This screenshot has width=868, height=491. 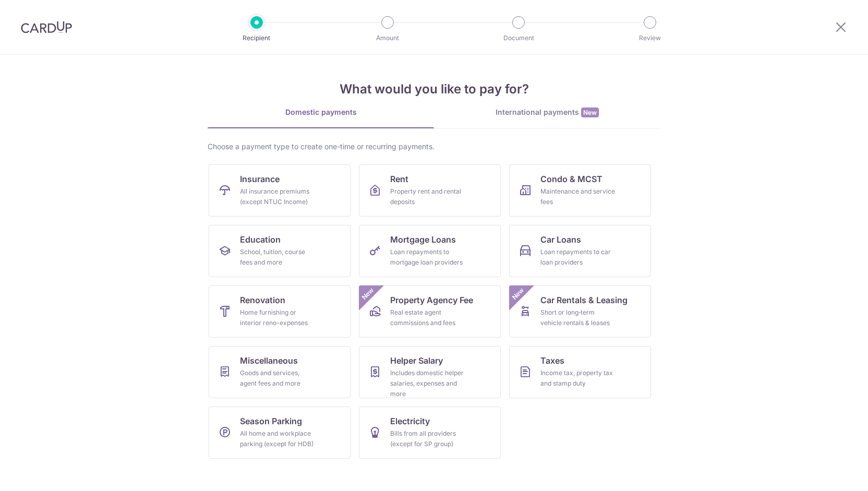 I want to click on div: Income tax, property tax and stamp duty, so click(x=578, y=378).